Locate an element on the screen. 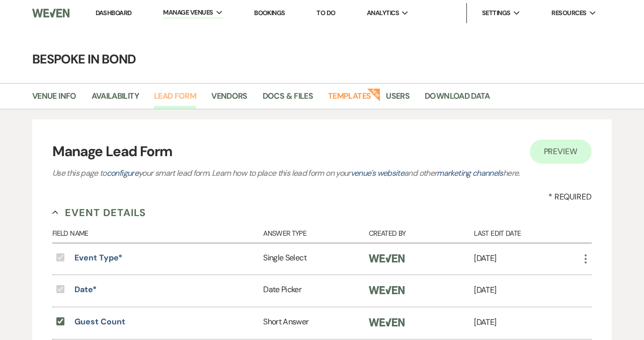  a: Docs & Files is located at coordinates (288, 99).